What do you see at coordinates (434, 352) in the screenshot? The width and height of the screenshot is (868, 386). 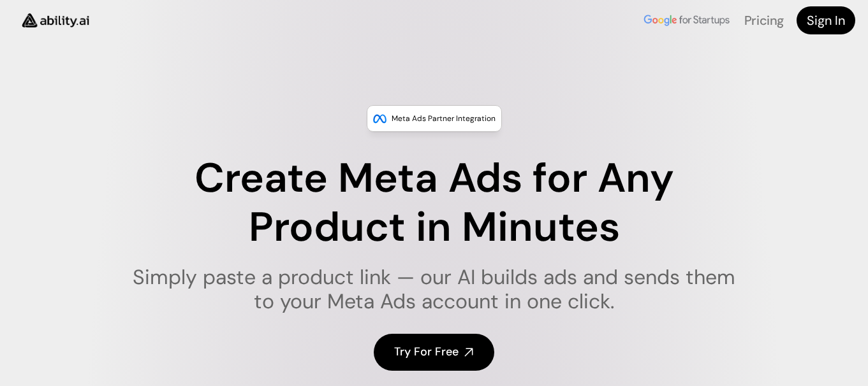 I see `a: Try For Free` at bounding box center [434, 352].